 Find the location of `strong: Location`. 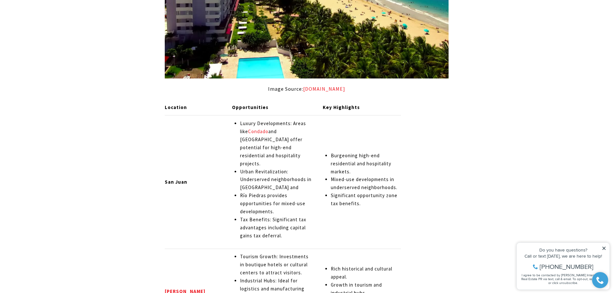

strong: Location is located at coordinates (176, 107).